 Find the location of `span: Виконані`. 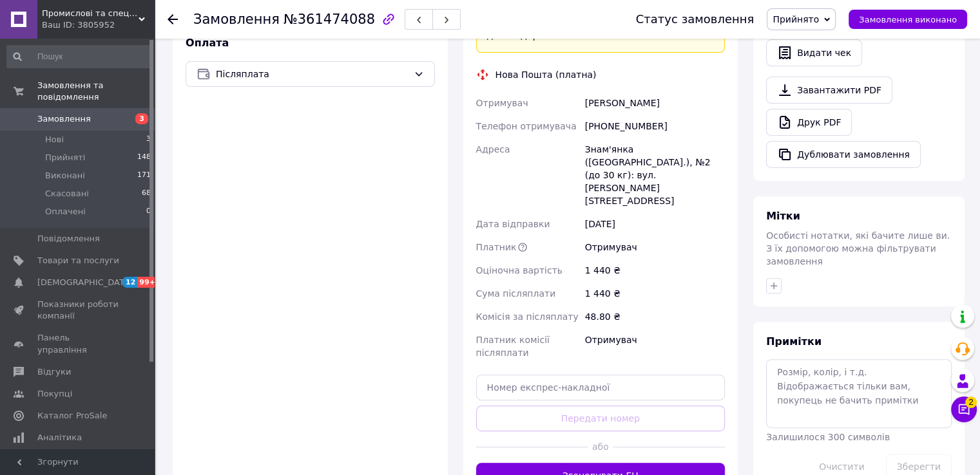

span: Виконані is located at coordinates (65, 176).